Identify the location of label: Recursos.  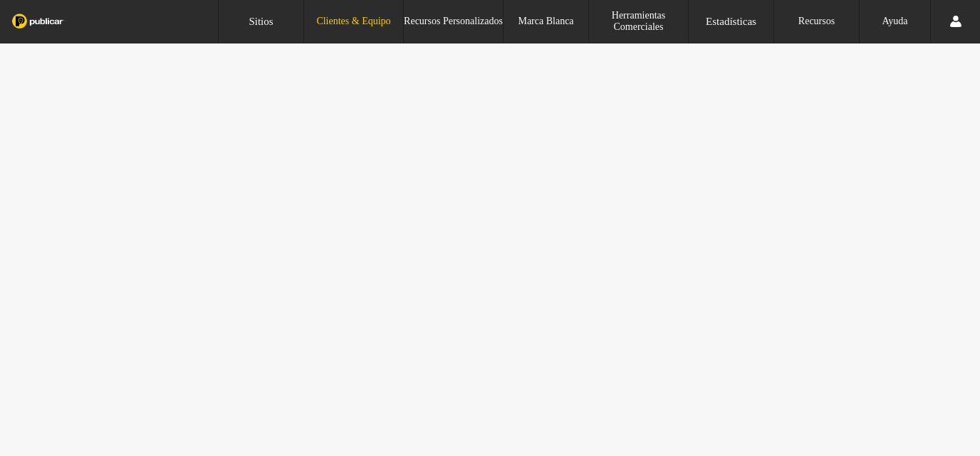
(816, 21).